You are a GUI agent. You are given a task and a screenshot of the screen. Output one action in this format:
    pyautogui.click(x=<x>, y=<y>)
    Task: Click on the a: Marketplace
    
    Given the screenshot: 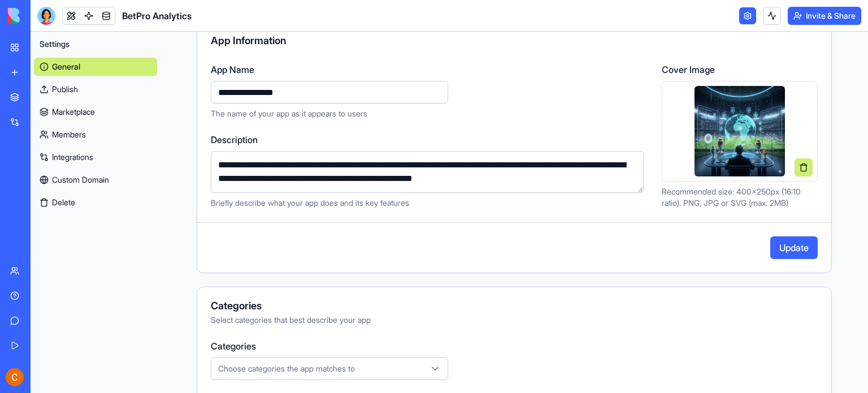 What is the action you would take?
    pyautogui.click(x=96, y=112)
    